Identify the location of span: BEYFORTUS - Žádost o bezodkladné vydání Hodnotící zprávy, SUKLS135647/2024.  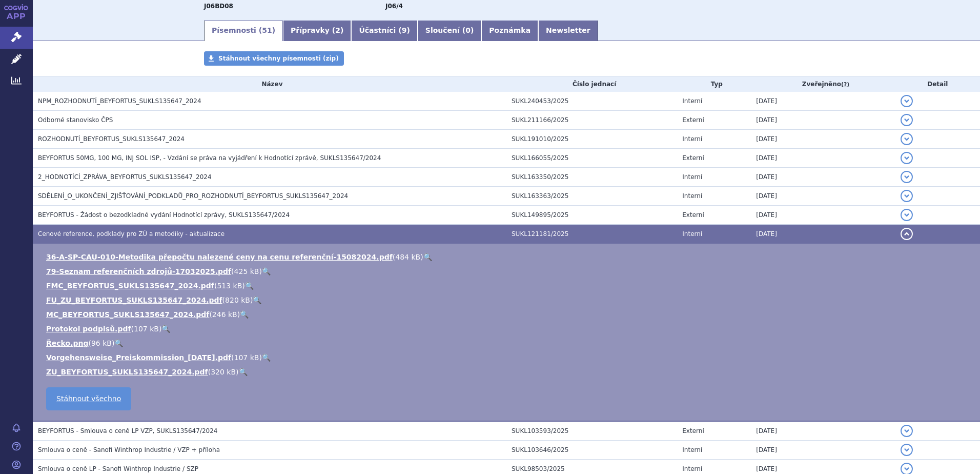
(163, 215).